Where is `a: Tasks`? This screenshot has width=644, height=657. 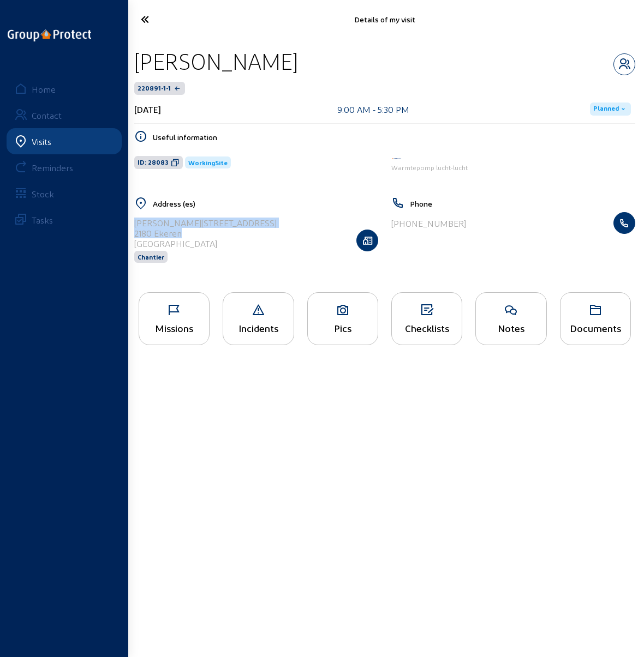 a: Tasks is located at coordinates (64, 220).